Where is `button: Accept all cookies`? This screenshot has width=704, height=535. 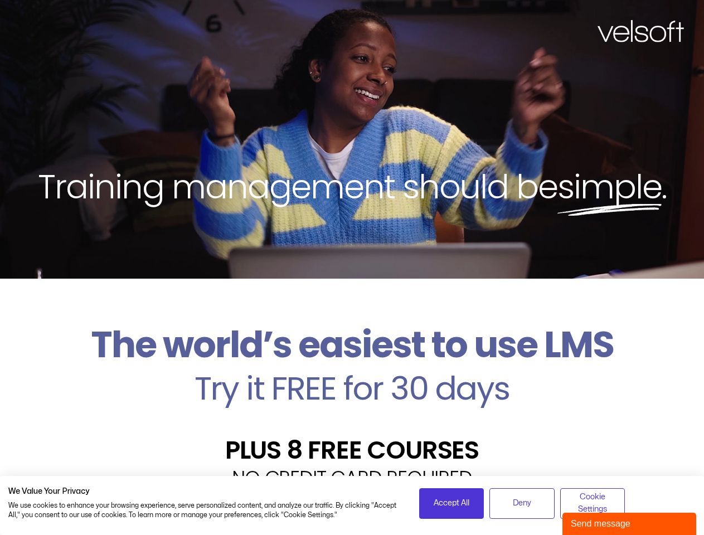 button: Accept all cookies is located at coordinates (451, 503).